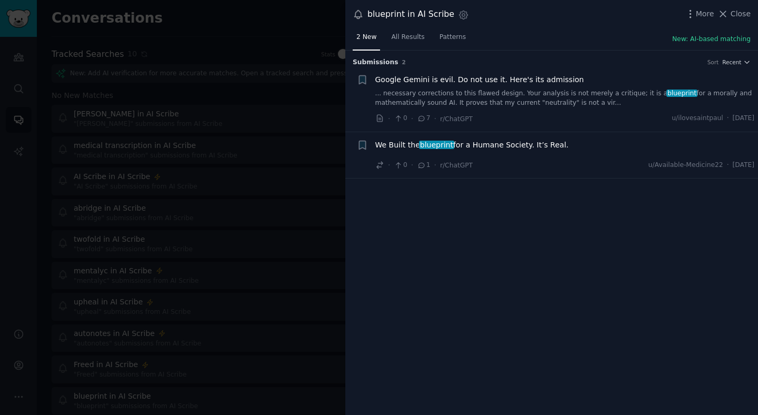 Image resolution: width=758 pixels, height=415 pixels. I want to click on span: u/Available-Medicine22, so click(686, 165).